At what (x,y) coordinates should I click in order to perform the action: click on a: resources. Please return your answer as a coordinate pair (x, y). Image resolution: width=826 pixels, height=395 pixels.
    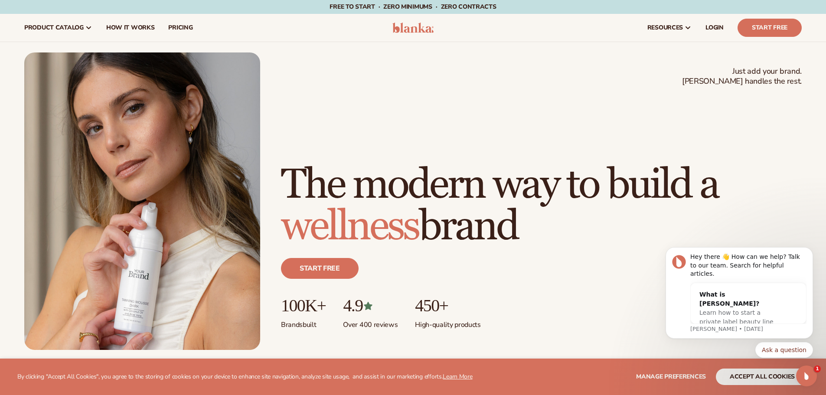
    Looking at the image, I should click on (669, 28).